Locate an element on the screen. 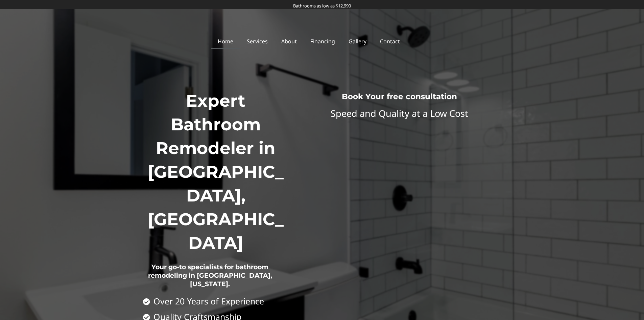 The width and height of the screenshot is (644, 320). a: About is located at coordinates (289, 41).